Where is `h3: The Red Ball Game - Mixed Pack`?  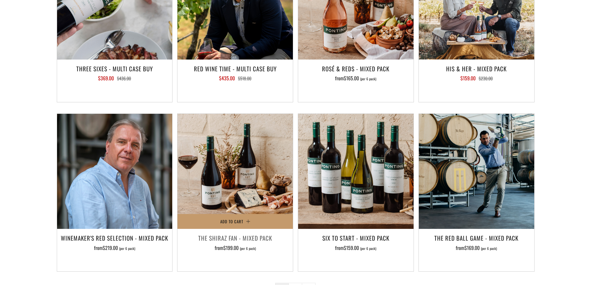 h3: The Red Ball Game - Mixed Pack is located at coordinates (477, 238).